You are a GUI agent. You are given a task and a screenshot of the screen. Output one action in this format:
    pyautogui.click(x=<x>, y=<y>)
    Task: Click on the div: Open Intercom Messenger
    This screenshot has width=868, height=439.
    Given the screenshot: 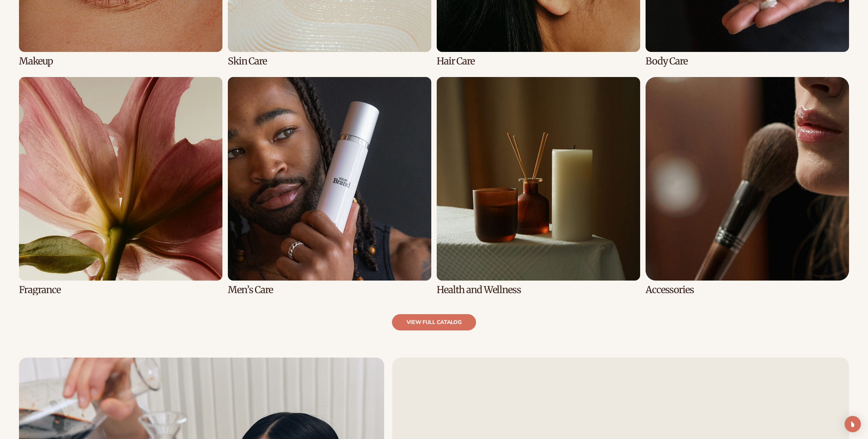 What is the action you would take?
    pyautogui.click(x=853, y=424)
    